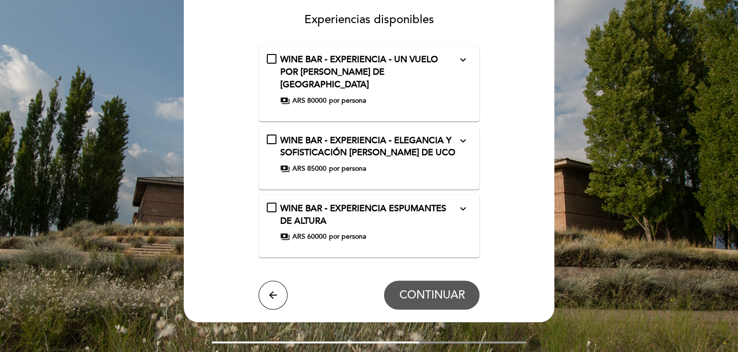 The height and width of the screenshot is (352, 738). Describe the element at coordinates (273, 295) in the screenshot. I see `button: arrow_back` at that location.